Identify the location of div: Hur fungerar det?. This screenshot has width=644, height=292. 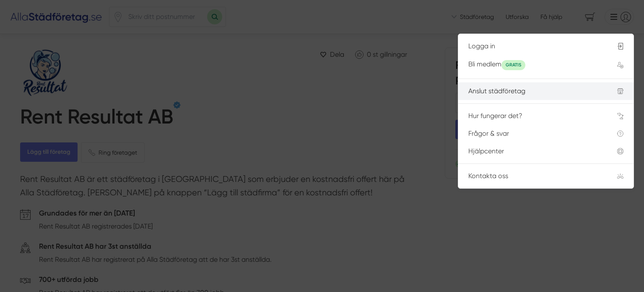
(533, 116).